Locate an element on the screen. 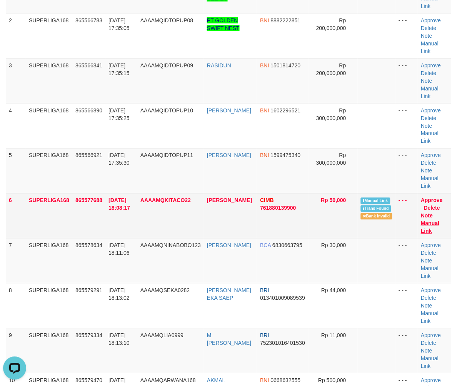 This screenshot has height=386, width=457. span: AAAAMQIDTOPUP09 is located at coordinates (166, 65).